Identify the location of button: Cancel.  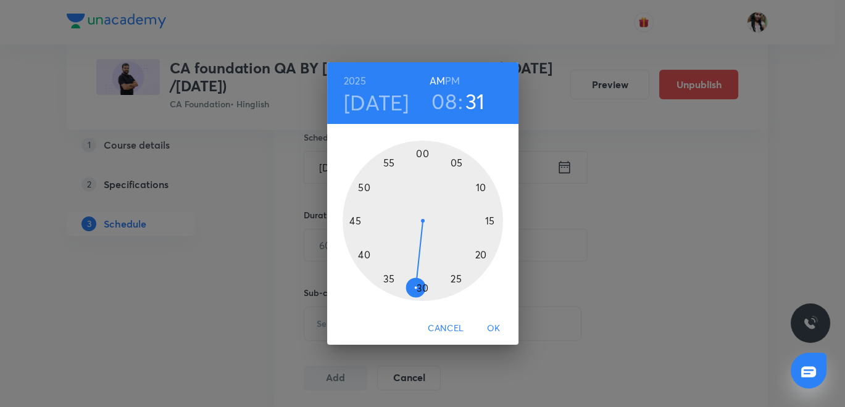
(445, 328).